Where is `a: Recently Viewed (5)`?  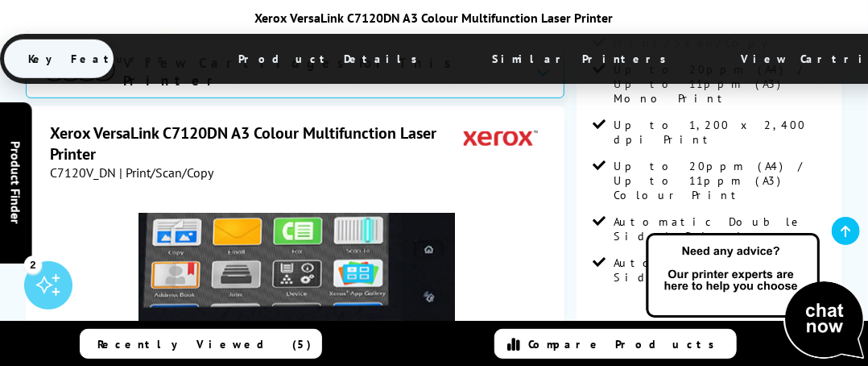
a: Recently Viewed (5) is located at coordinates (201, 343).